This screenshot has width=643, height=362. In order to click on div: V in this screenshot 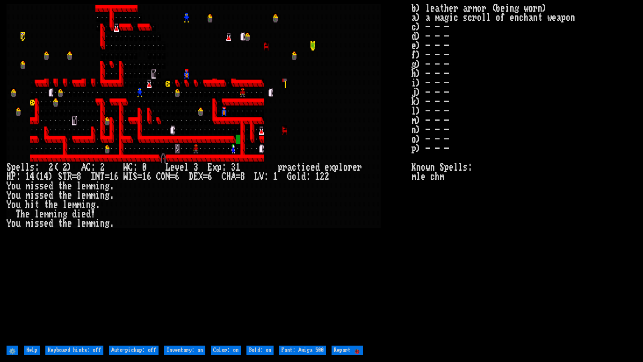, I will do `click(261, 177)`.